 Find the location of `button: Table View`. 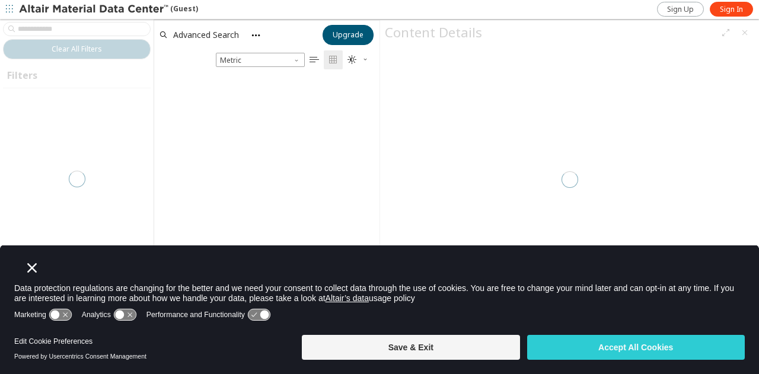

button: Table View is located at coordinates (314, 60).